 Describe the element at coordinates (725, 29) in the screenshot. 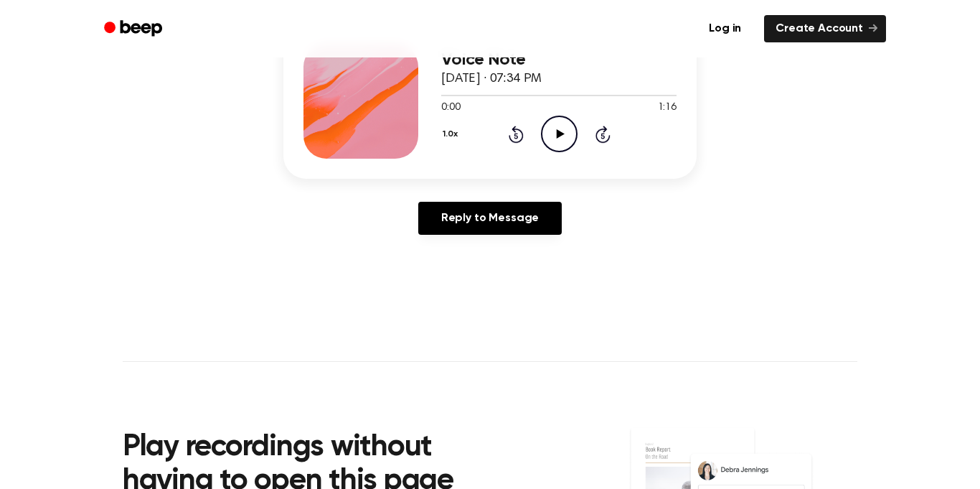

I see `a: Log in` at that location.